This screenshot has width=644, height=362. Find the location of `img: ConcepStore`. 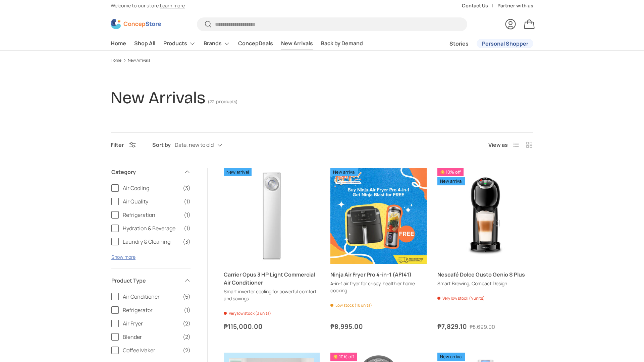

img: ConcepStore is located at coordinates (136, 23).